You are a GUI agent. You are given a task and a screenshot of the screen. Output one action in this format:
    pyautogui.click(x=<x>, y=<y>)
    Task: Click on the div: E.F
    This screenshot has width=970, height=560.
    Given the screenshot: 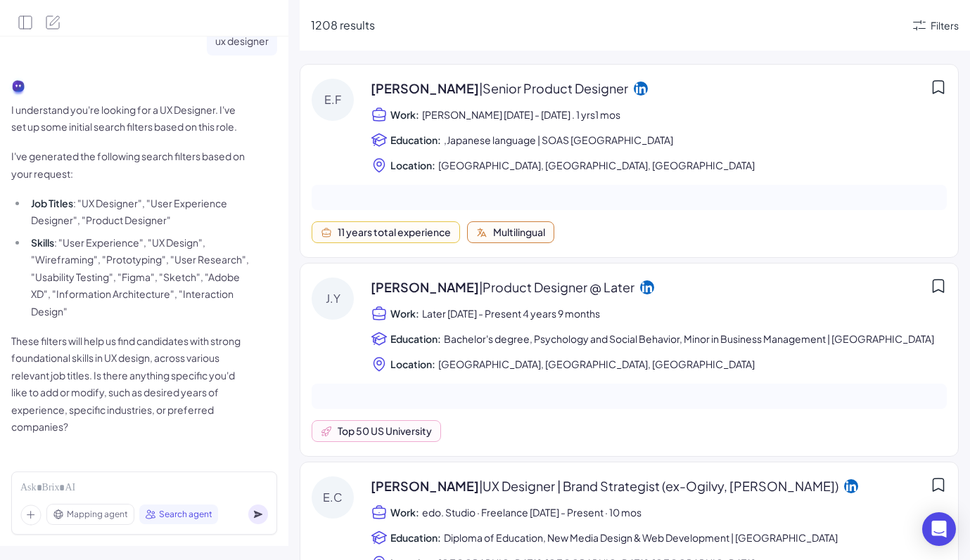 What is the action you would take?
    pyautogui.click(x=333, y=99)
    